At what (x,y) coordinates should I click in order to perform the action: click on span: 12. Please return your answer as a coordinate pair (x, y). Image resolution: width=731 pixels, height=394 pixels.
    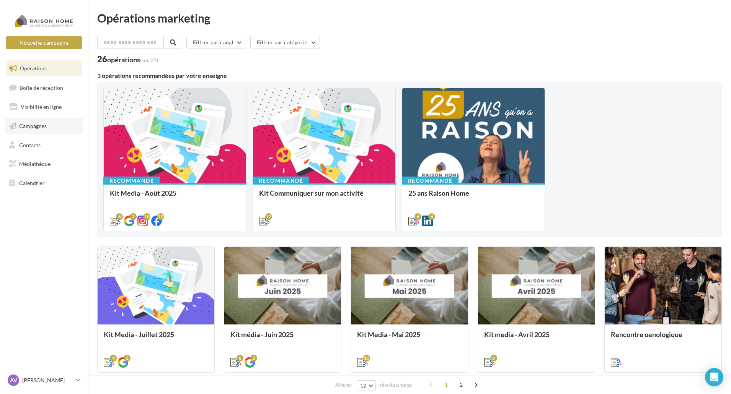
    Looking at the image, I should click on (363, 386).